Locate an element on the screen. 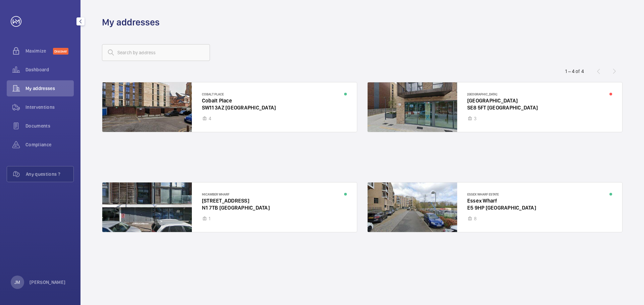 The image size is (644, 305). span: Any questions ? is located at coordinates (50, 174).